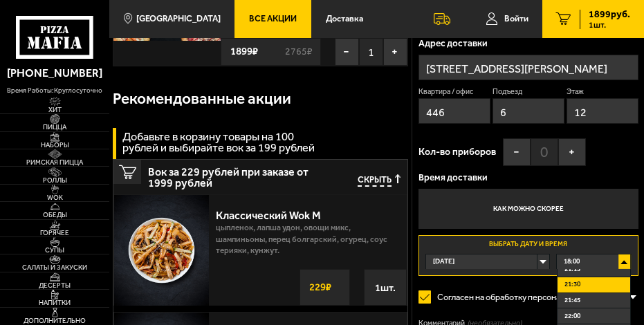 This screenshot has width=644, height=325. I want to click on span: 1 шт., so click(609, 25).